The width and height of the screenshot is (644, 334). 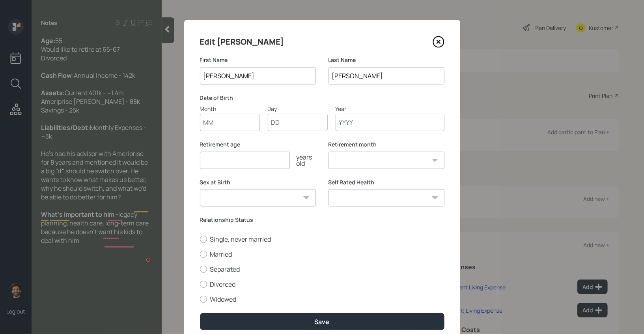 I want to click on div: Day, so click(x=298, y=109).